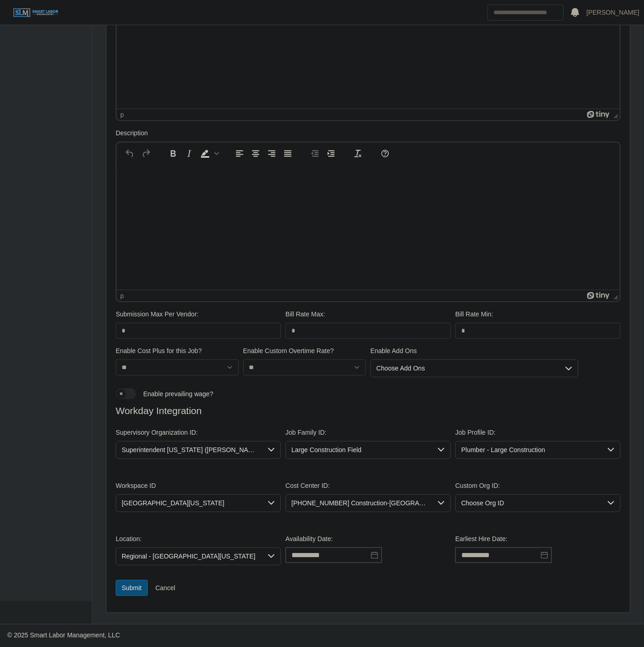  Describe the element at coordinates (477, 486) in the screenshot. I see `label: Custom Org ID:` at that location.